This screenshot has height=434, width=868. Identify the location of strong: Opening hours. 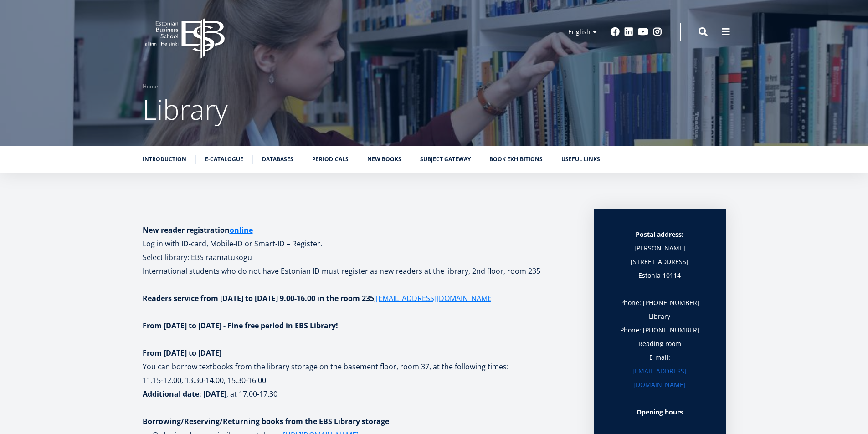
(660, 412).